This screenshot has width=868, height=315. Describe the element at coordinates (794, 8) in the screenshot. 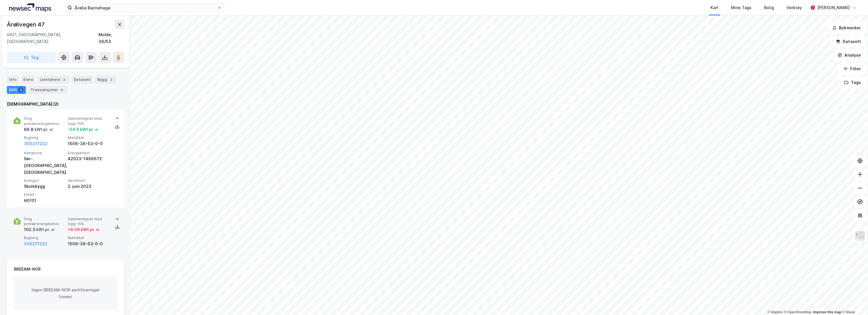

I see `div: Verktøy` at that location.